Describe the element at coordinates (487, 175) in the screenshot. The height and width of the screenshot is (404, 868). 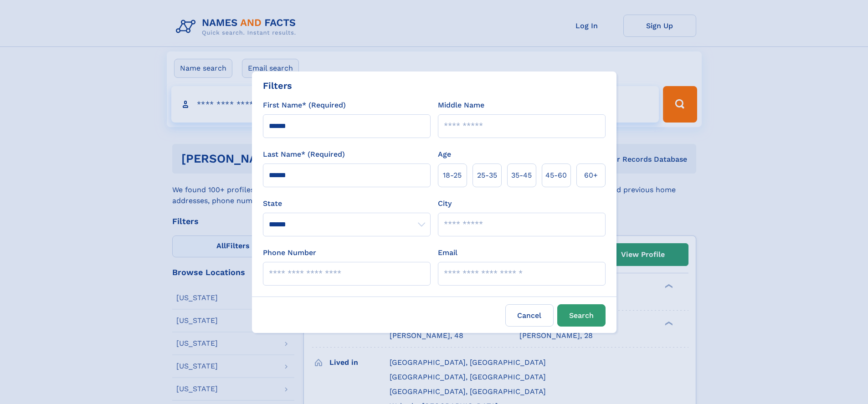
I see `span: 25‑35` at that location.